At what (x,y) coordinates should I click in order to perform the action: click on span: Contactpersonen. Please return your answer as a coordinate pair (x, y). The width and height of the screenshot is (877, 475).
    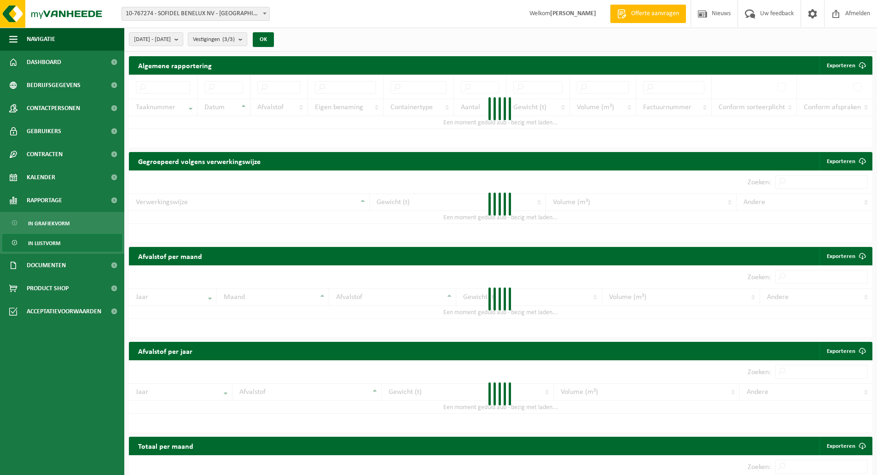
    Looking at the image, I should click on (53, 108).